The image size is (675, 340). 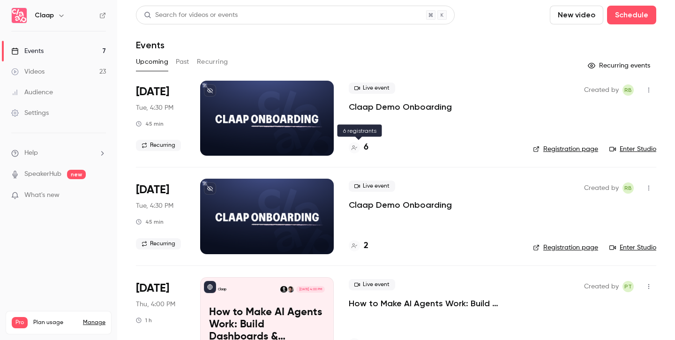 What do you see at coordinates (30, 113) in the screenshot?
I see `div: Settings` at bounding box center [30, 113].